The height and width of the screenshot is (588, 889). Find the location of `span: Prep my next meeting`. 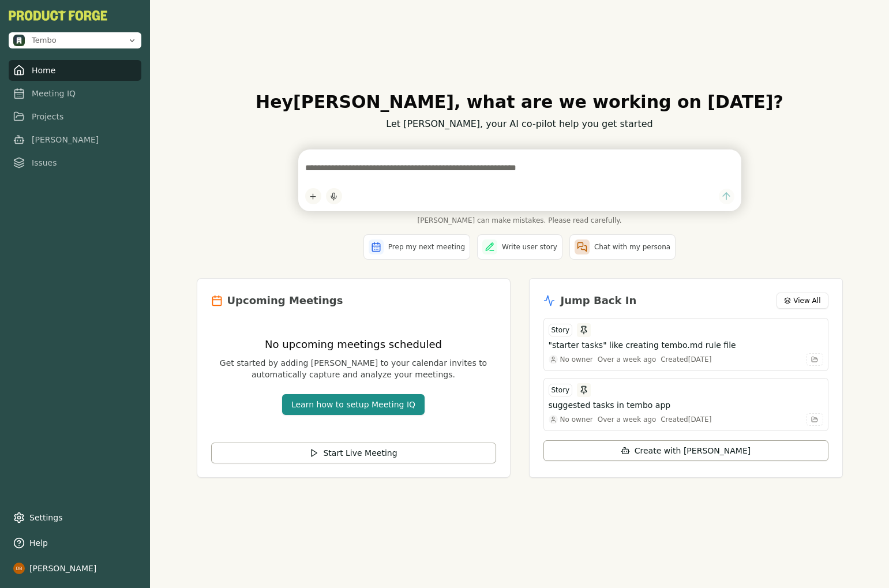

span: Prep my next meeting is located at coordinates (426, 247).